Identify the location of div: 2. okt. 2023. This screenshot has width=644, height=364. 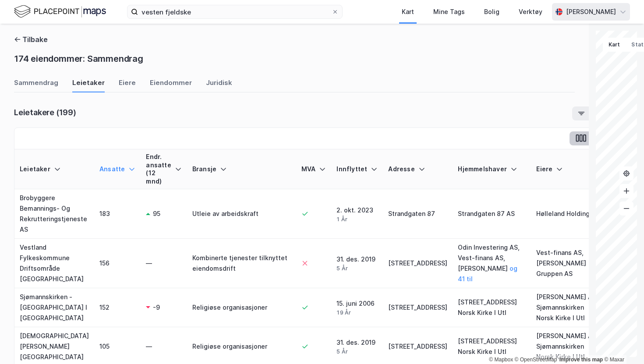
(357, 214).